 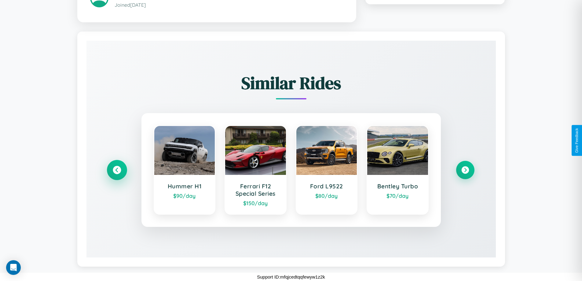 I want to click on h2: Similar Rides, so click(x=291, y=83).